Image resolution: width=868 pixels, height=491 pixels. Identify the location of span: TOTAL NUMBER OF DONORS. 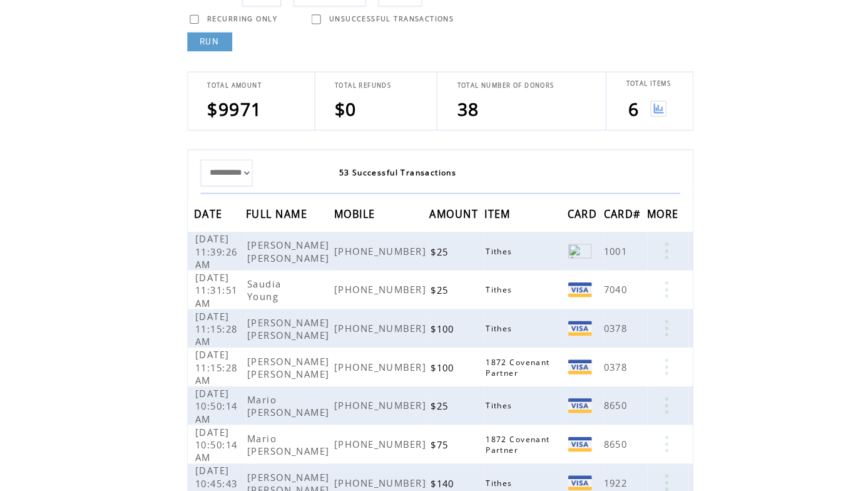
(500, 84).